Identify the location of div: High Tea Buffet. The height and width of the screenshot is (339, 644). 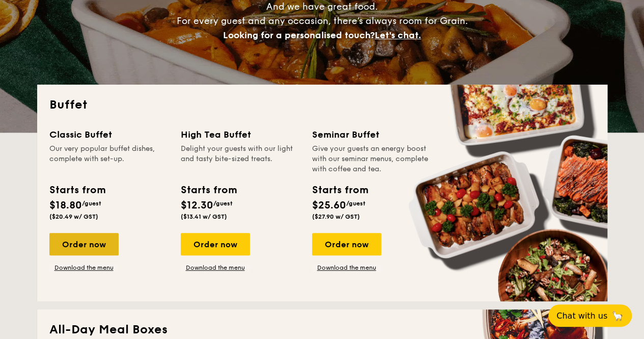
(240, 134).